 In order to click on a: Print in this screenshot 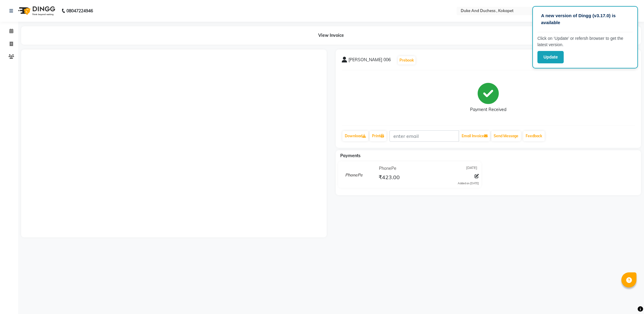, I will do `click(378, 136)`.